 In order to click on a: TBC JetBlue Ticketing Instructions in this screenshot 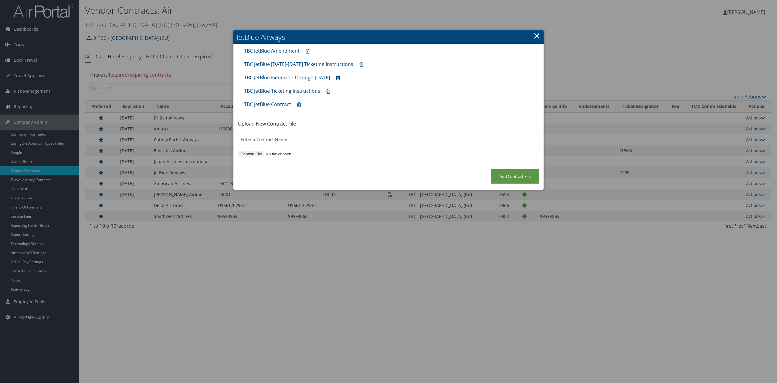, I will do `click(282, 91)`.